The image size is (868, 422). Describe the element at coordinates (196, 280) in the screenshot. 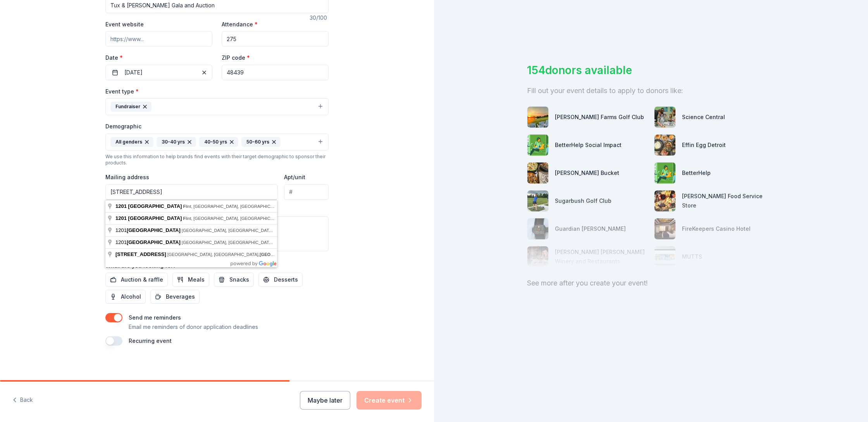

I see `span: Meals` at that location.